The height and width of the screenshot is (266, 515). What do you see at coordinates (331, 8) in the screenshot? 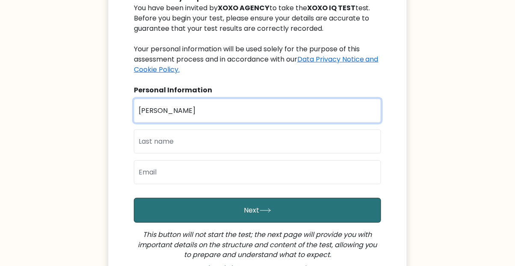
I see `b: XOXO IQ TEST` at bounding box center [331, 8].